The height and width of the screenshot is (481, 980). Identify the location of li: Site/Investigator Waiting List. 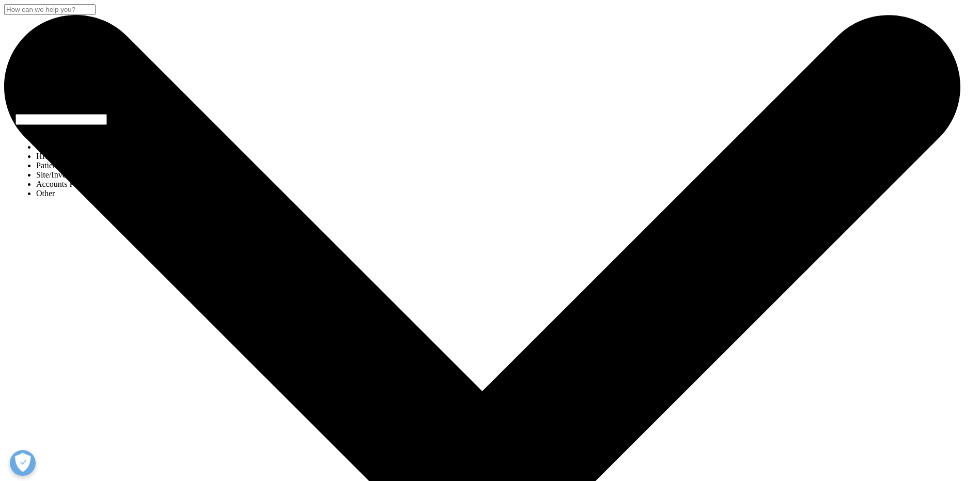
(86, 175).